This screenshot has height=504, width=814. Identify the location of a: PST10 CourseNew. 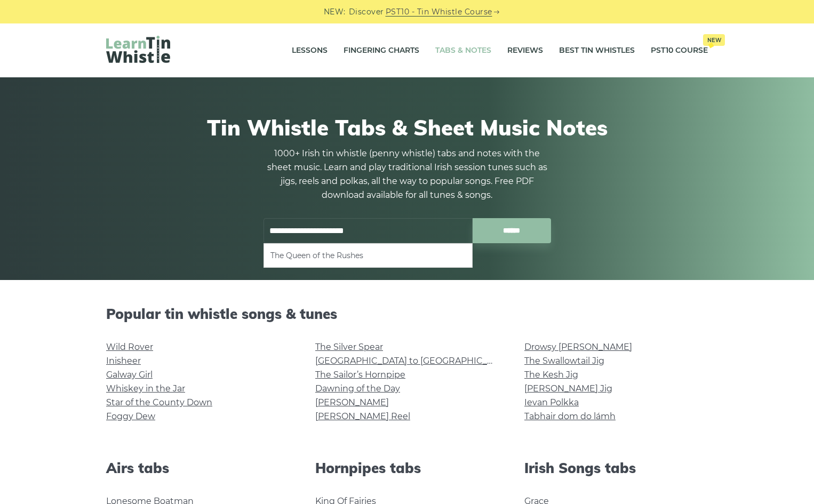
(679, 51).